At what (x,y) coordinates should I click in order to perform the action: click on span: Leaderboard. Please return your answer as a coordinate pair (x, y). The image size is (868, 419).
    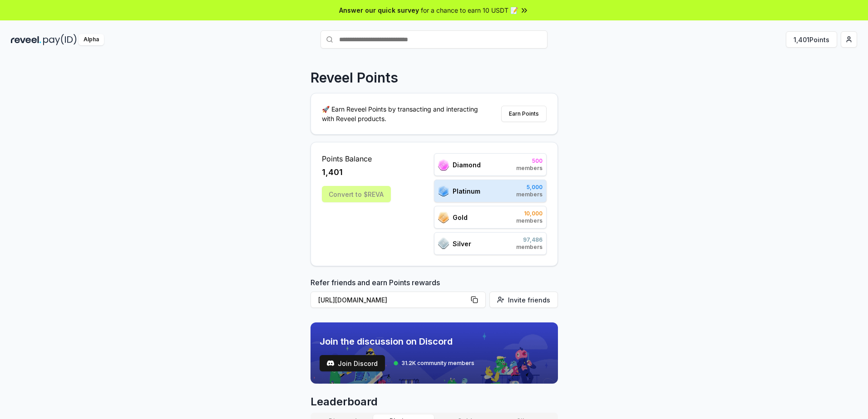
    Looking at the image, I should click on (434, 402).